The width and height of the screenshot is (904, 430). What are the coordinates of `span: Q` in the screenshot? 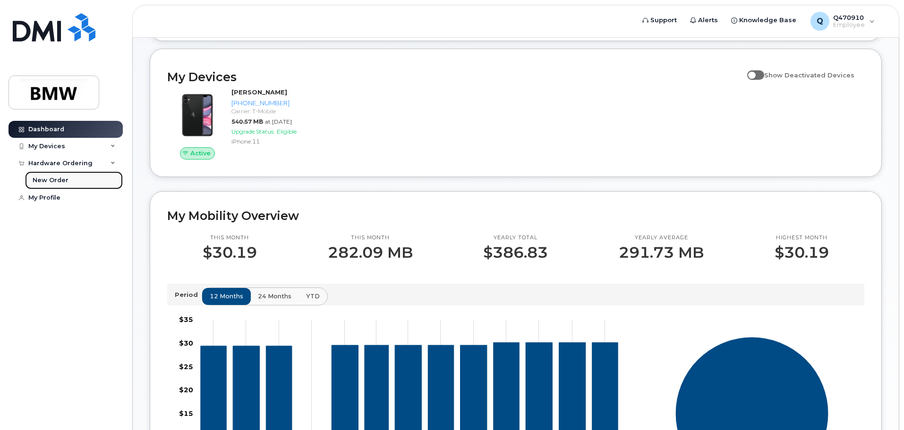 It's located at (820, 21).